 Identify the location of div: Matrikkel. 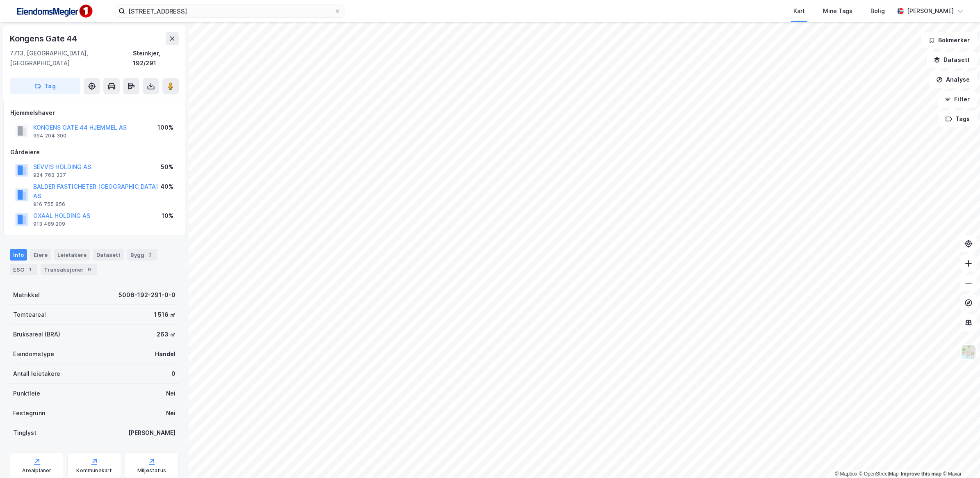
(26, 295).